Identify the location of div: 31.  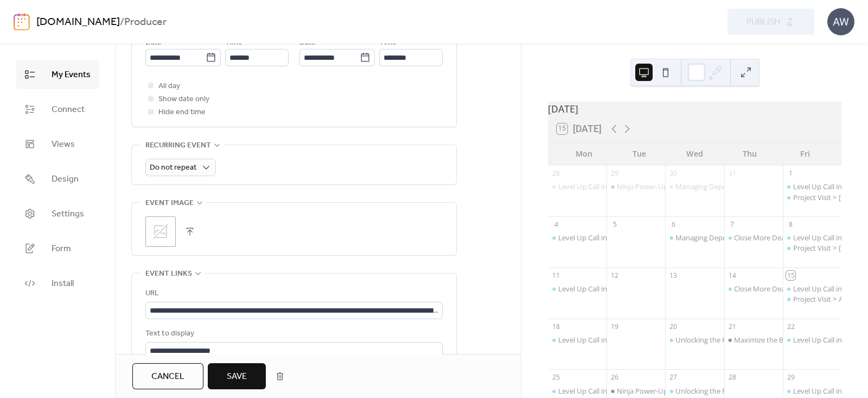
(732, 173).